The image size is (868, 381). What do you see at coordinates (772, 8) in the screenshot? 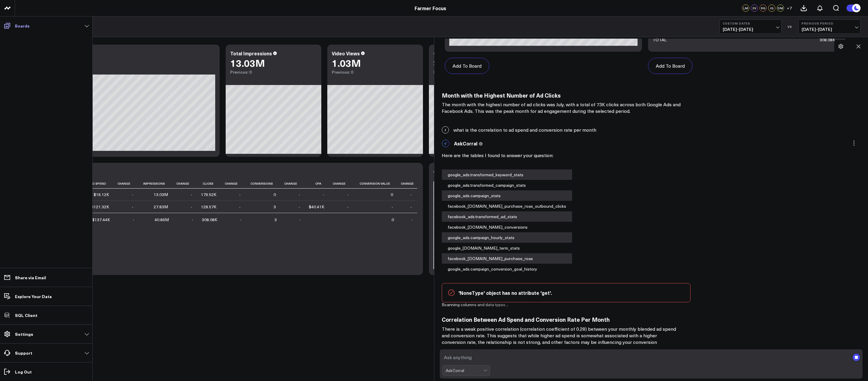
I see `div: JG` at bounding box center [772, 8].